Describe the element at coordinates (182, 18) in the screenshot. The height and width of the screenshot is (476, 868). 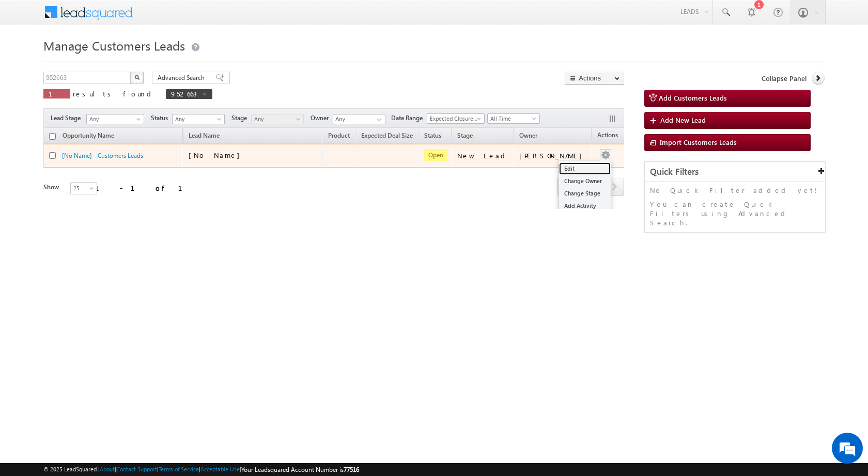
I see `div: Minimize live chat window` at that location.